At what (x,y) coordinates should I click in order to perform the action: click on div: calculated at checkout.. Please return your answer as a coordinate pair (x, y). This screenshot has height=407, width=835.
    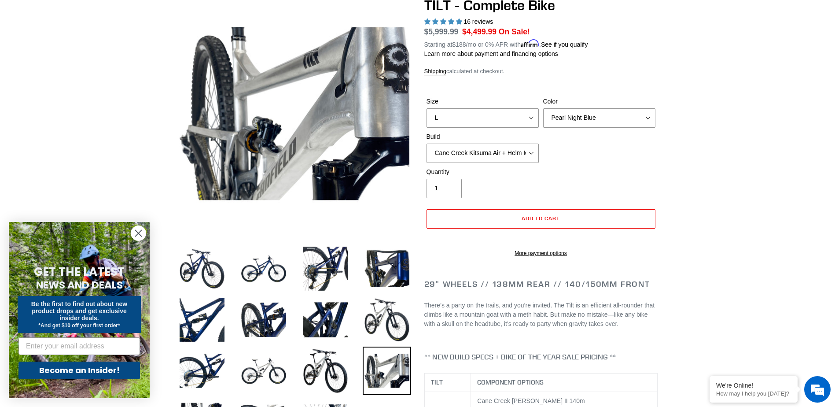
    Looking at the image, I should click on (541, 71).